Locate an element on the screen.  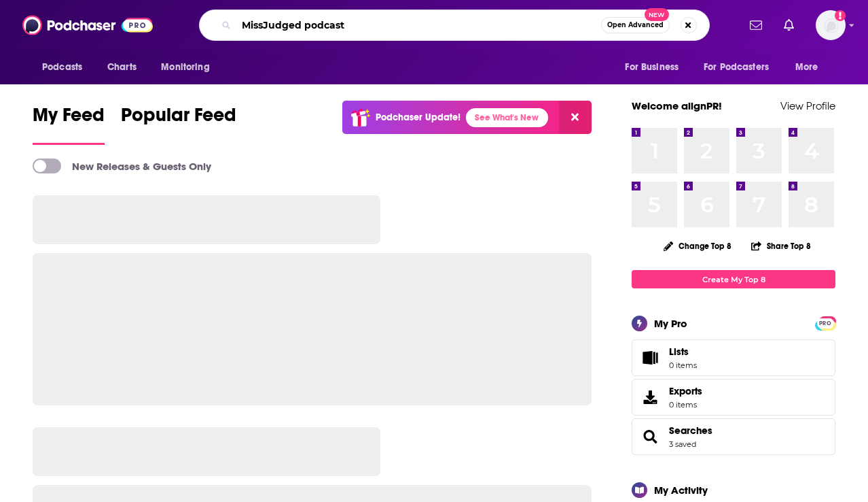
img: User Profile is located at coordinates (831, 25).